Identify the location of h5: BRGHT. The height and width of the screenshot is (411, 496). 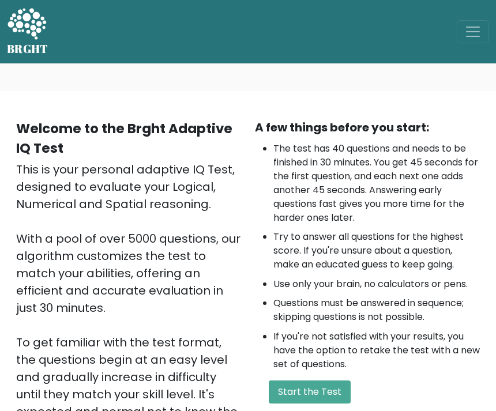
(28, 49).